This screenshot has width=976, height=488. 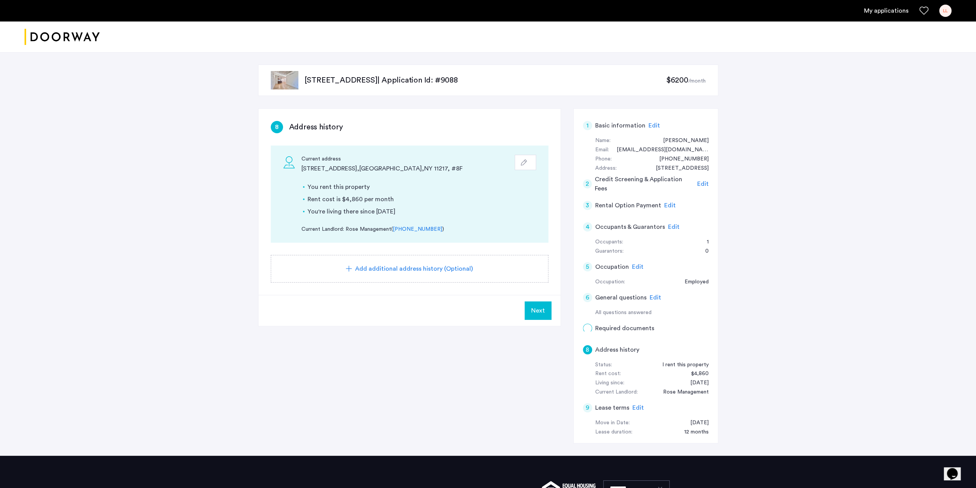 I want to click on div: Current Landlord: Rose Management ( ), so click(x=419, y=229).